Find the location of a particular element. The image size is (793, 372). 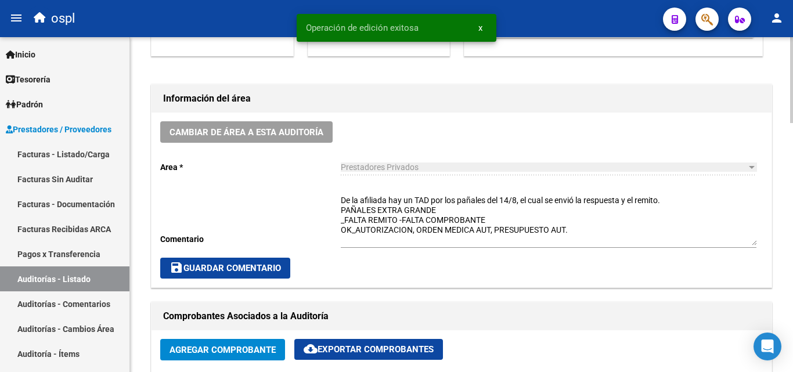

span: Exportar Comprobantes is located at coordinates (369, 350).